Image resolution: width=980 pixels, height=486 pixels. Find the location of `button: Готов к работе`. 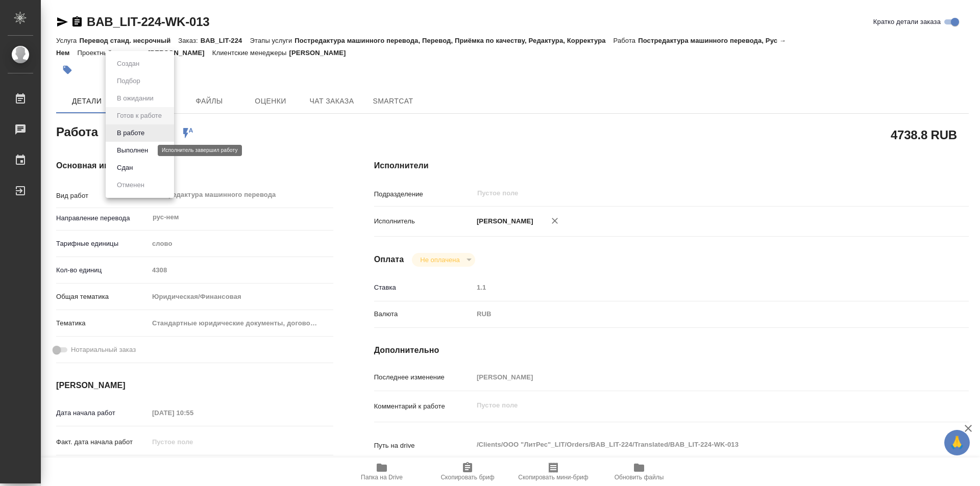

button: Готов к работе is located at coordinates (139, 116).